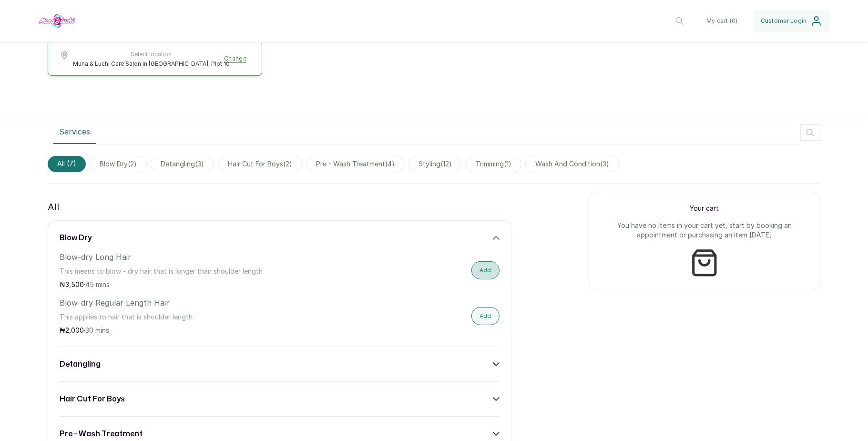 The image size is (868, 441). What do you see at coordinates (76, 238) in the screenshot?
I see `h3: blow dry` at bounding box center [76, 238].